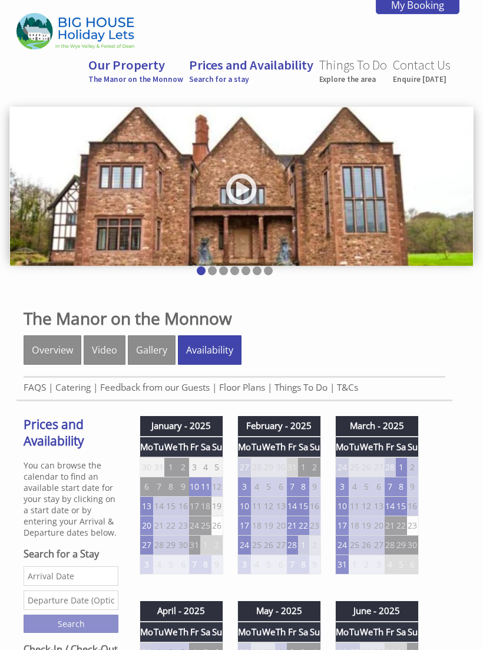 This screenshot has width=483, height=650. Describe the element at coordinates (104, 350) in the screenshot. I see `a: Video` at that location.